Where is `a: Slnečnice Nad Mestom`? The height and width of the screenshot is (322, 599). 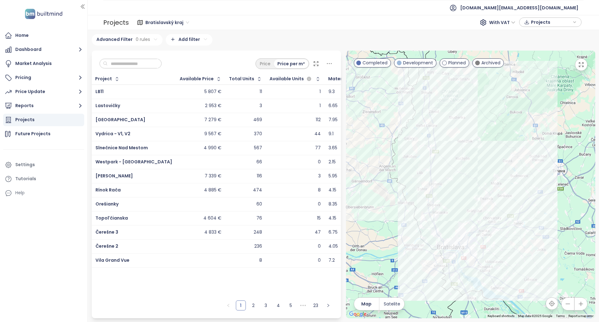
a: Slnečnice Nad Mestom is located at coordinates (122, 148).